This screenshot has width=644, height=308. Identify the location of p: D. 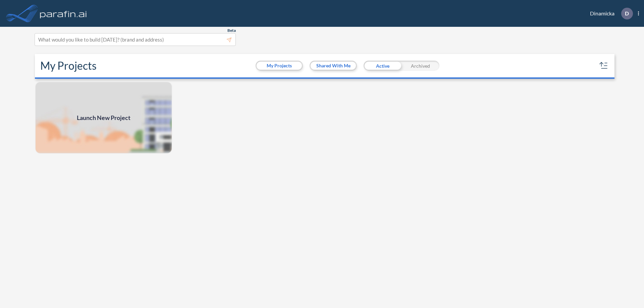
(627, 14).